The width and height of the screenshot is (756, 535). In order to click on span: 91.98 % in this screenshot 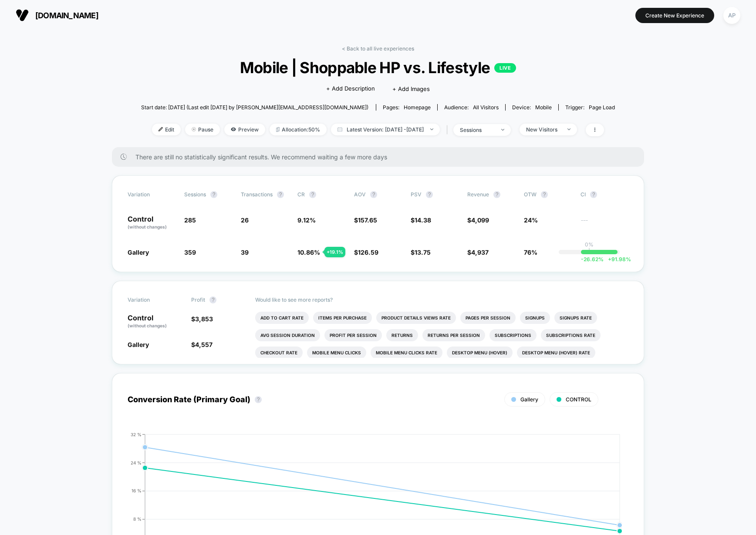, I will do `click(617, 259)`.